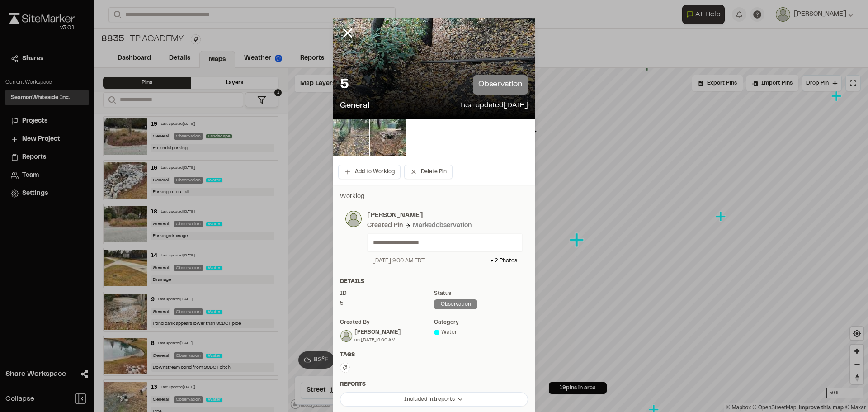 The width and height of the screenshot is (868, 412). Describe the element at coordinates (481, 293) in the screenshot. I see `div: Status` at that location.